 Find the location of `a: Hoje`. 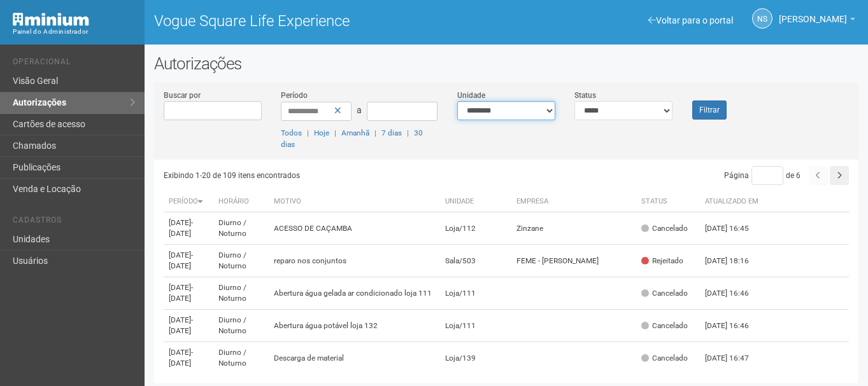

a: Hoje is located at coordinates (322, 133).